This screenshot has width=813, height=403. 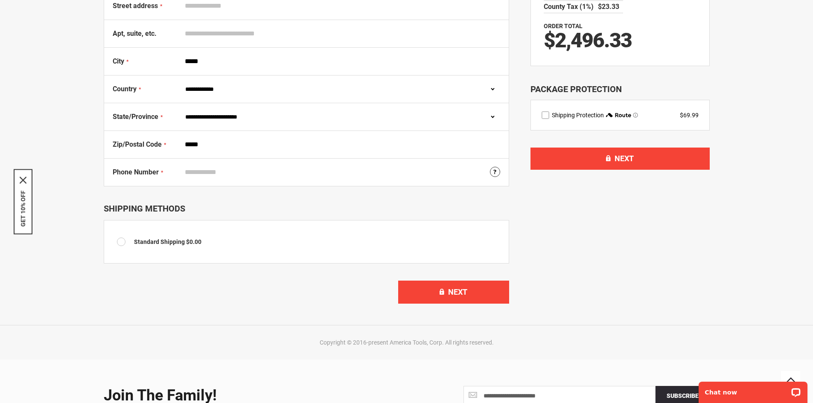 I want to click on th: County Tax (1%), so click(x=571, y=7).